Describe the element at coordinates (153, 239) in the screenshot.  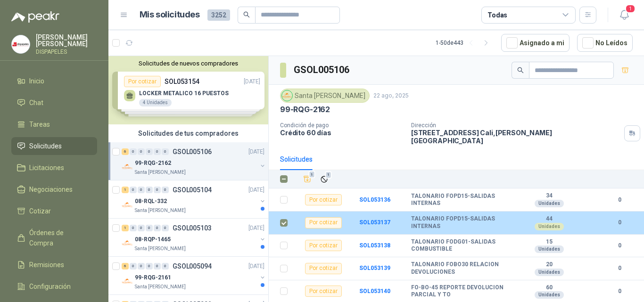
I see `p: 08-RQP-1465` at that location.